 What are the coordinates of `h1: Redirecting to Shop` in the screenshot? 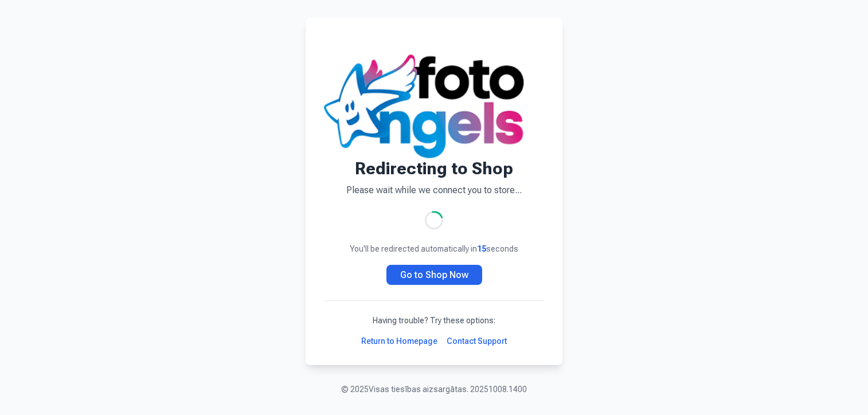 It's located at (434, 169).